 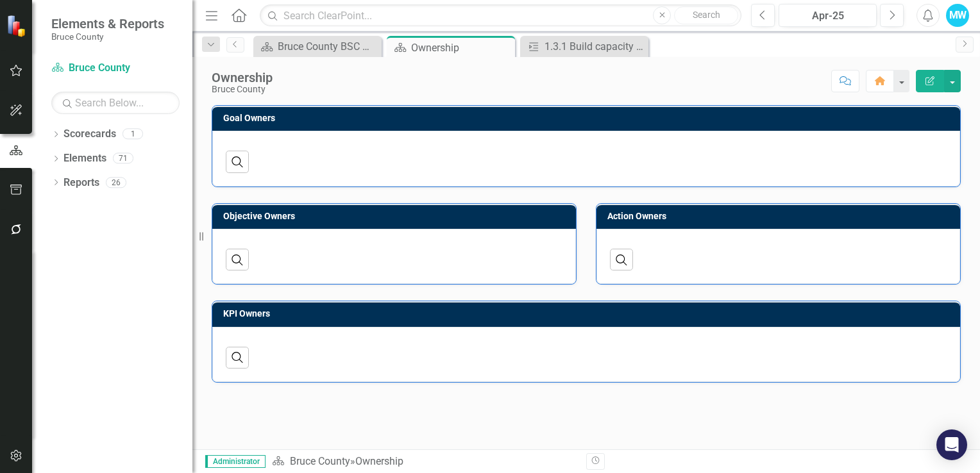 I want to click on h3: Goal Owners, so click(x=588, y=118).